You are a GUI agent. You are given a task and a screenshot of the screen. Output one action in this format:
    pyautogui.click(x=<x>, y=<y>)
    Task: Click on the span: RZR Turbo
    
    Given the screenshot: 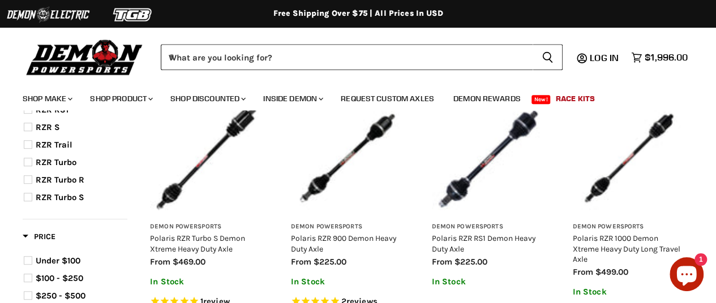 What is the action you would take?
    pyautogui.click(x=56, y=162)
    